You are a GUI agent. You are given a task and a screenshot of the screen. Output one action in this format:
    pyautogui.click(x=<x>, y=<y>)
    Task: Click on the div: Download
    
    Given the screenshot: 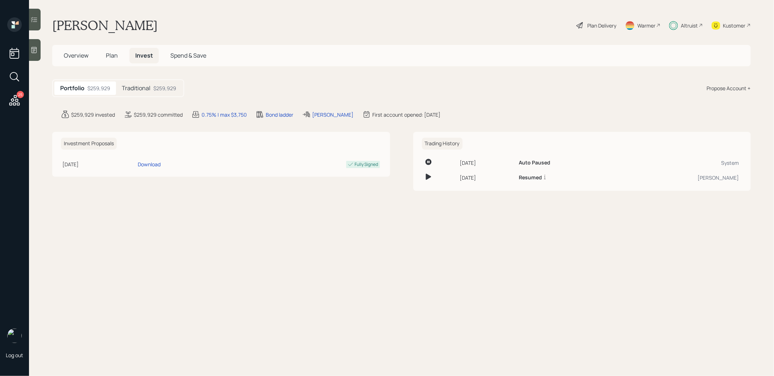 What is the action you would take?
    pyautogui.click(x=149, y=164)
    